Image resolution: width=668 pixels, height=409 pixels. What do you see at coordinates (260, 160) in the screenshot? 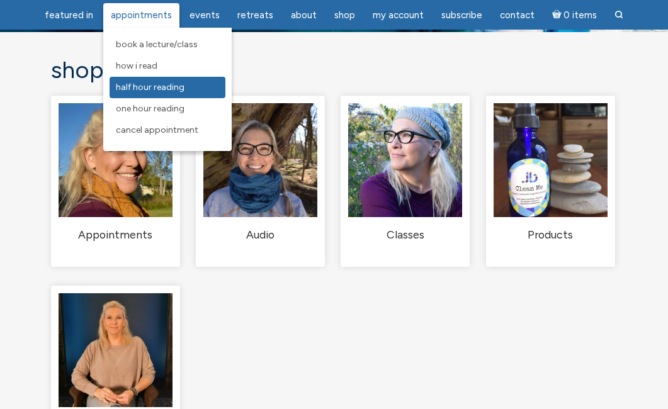
I see `img: Audio` at bounding box center [260, 160].